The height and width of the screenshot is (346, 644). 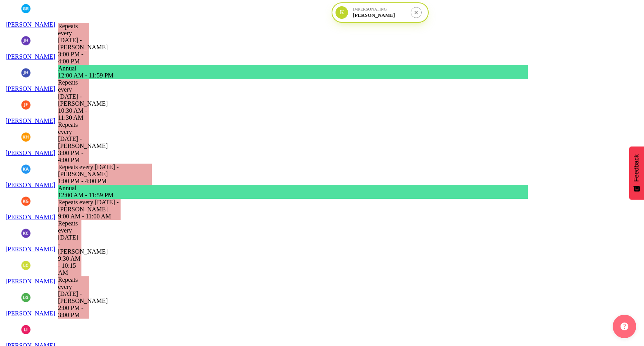 What do you see at coordinates (637, 168) in the screenshot?
I see `span: Feedback` at bounding box center [637, 168].